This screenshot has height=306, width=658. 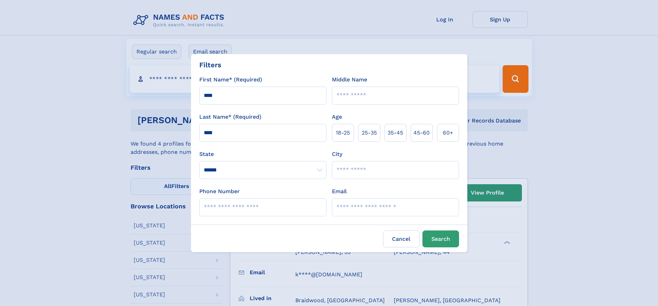 What do you see at coordinates (337, 154) in the screenshot?
I see `label: City` at bounding box center [337, 154].